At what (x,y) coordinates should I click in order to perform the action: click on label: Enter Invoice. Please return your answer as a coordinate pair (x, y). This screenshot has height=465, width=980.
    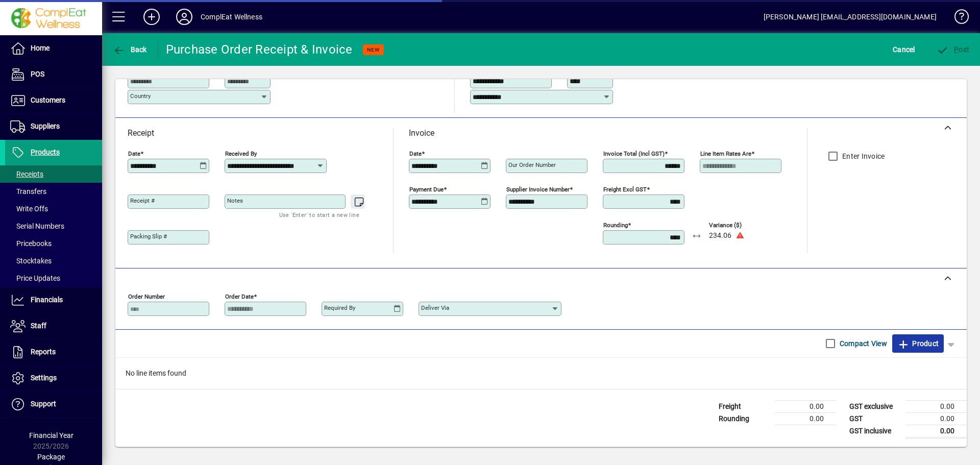
    Looking at the image, I should click on (862, 156).